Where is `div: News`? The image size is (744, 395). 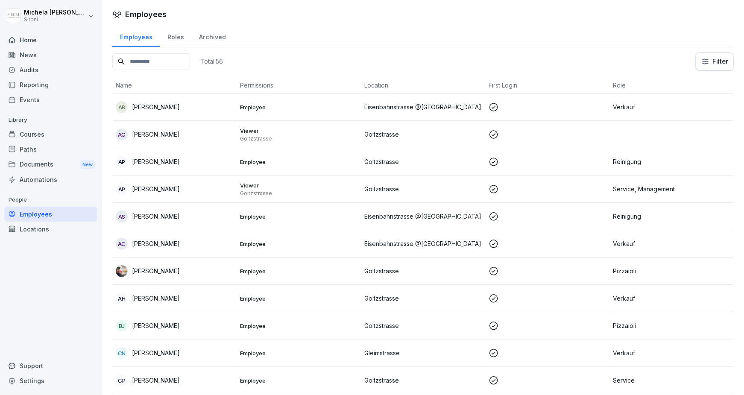
div: News is located at coordinates (51, 55).